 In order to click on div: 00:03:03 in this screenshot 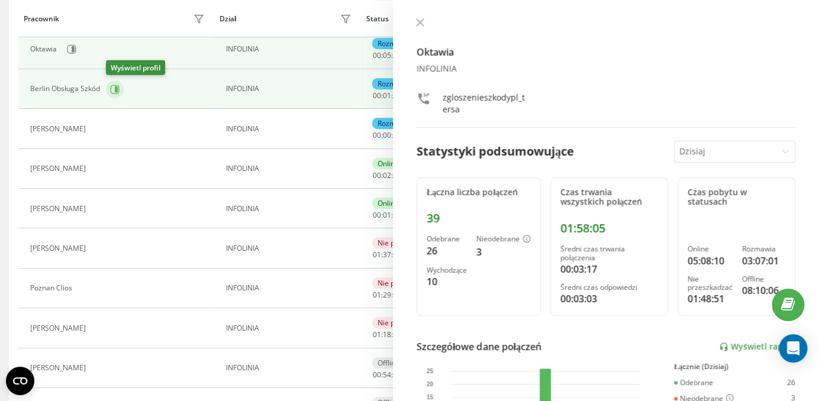, I will do `click(609, 299)`.